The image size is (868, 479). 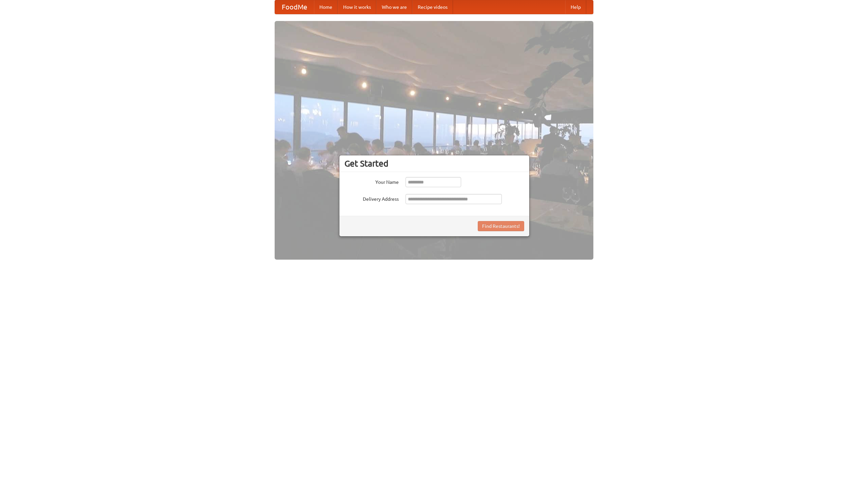 I want to click on button: Find Restaurants!, so click(x=501, y=227).